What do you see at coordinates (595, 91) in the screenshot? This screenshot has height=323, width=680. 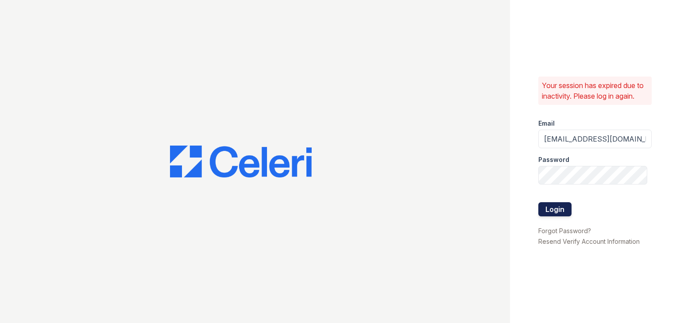 I see `p: Your session has expired due to inactivity. Please log in again.` at bounding box center [595, 91].